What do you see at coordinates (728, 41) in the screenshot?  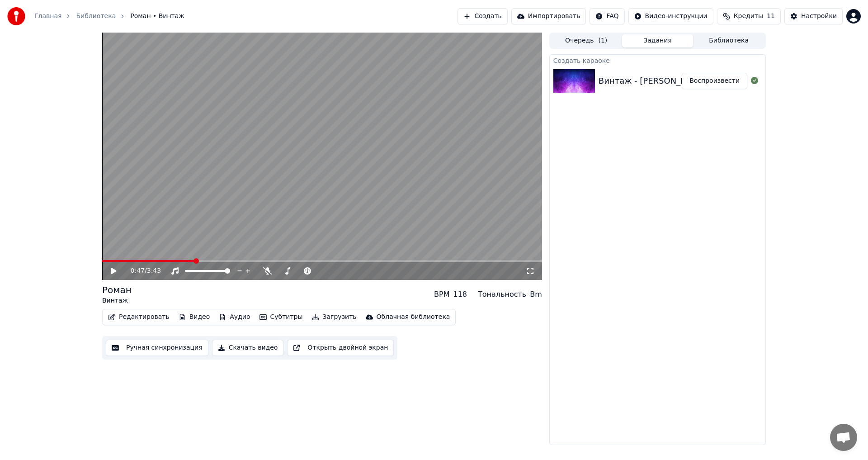 I see `button: Библиотека` at bounding box center [728, 41].